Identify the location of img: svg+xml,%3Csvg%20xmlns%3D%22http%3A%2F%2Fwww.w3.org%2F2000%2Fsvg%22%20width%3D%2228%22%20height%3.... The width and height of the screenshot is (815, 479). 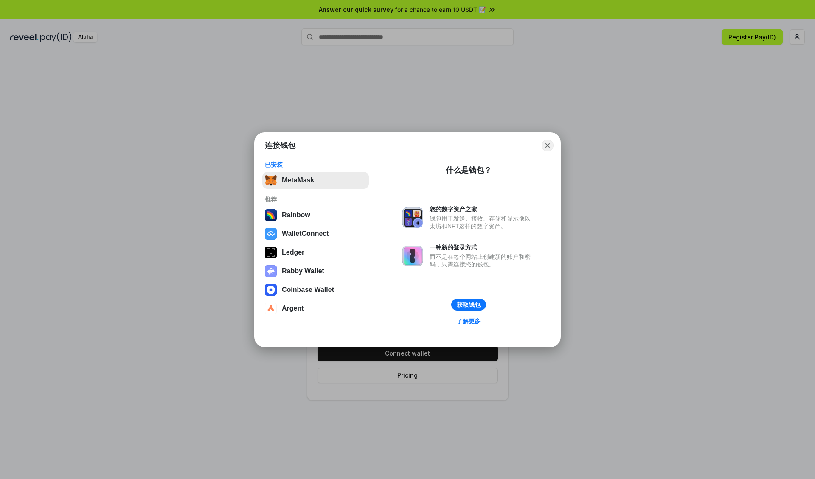
(271, 253).